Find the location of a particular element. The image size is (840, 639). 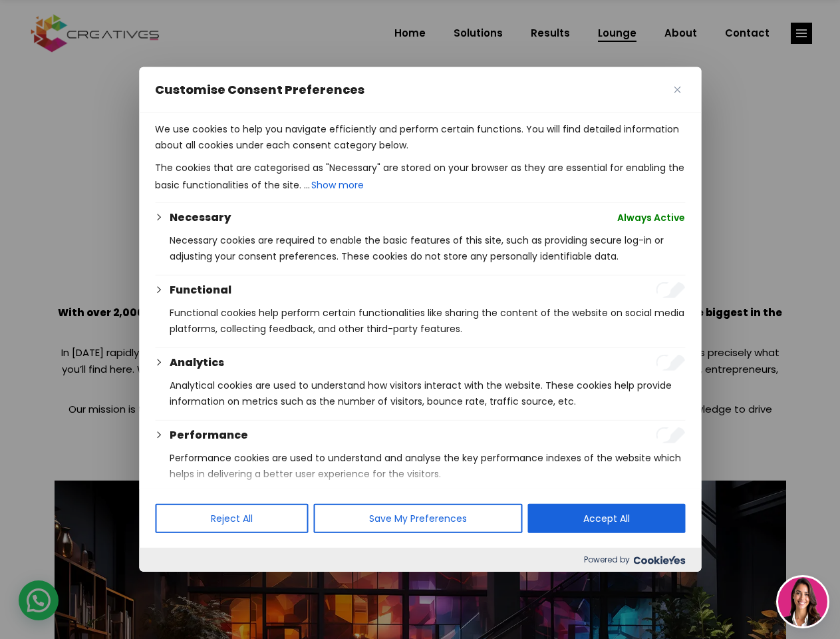

button: Close is located at coordinates (677, 90).